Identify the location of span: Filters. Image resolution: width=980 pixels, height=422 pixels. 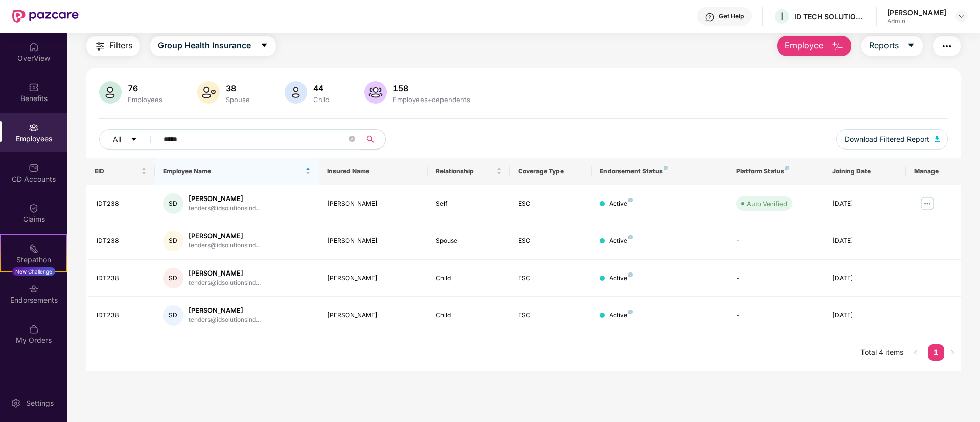
(121, 46).